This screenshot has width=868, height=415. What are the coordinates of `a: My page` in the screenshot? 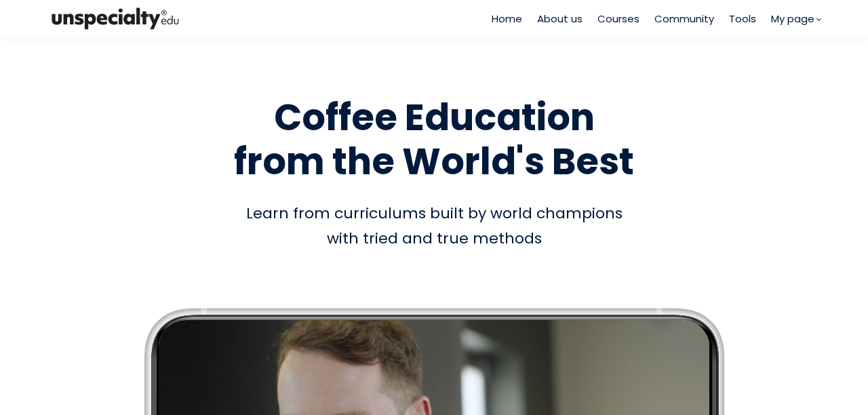 It's located at (796, 18).